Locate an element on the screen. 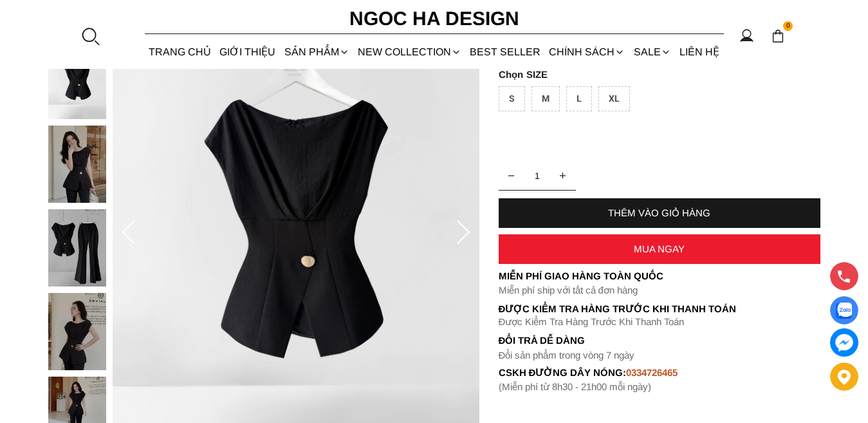  img: img-CART-ICON-ksit0nf1 is located at coordinates (778, 36).